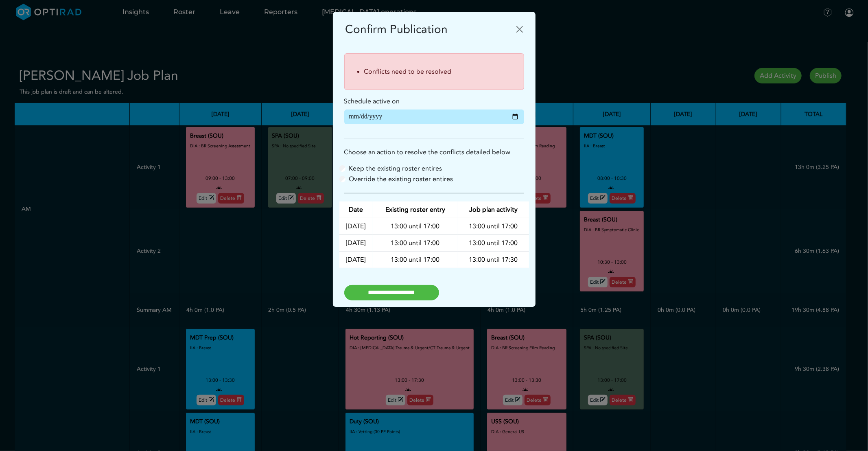 The image size is (868, 451). Describe the element at coordinates (356, 209) in the screenshot. I see `th: Date` at that location.